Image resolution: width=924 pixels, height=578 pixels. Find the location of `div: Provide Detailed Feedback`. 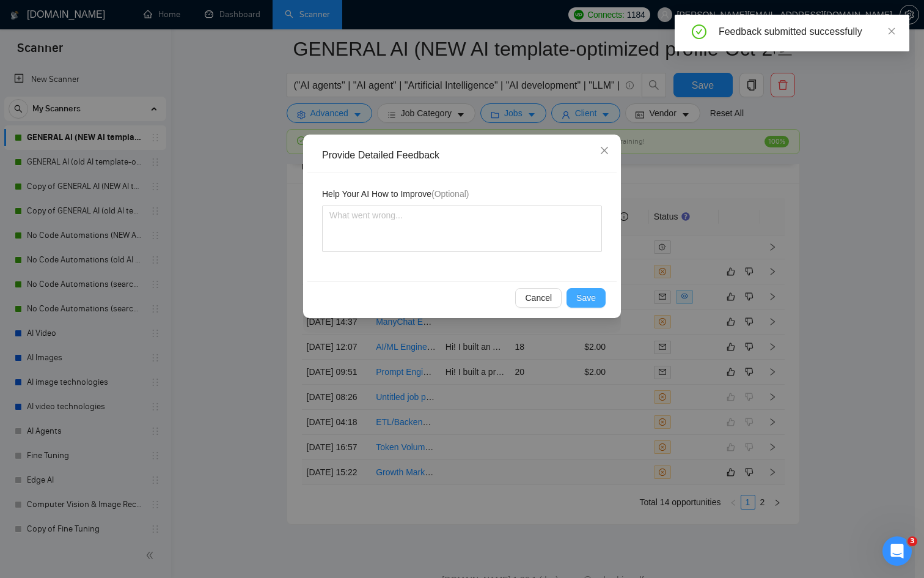

div: Provide Detailed Feedback is located at coordinates (466, 155).